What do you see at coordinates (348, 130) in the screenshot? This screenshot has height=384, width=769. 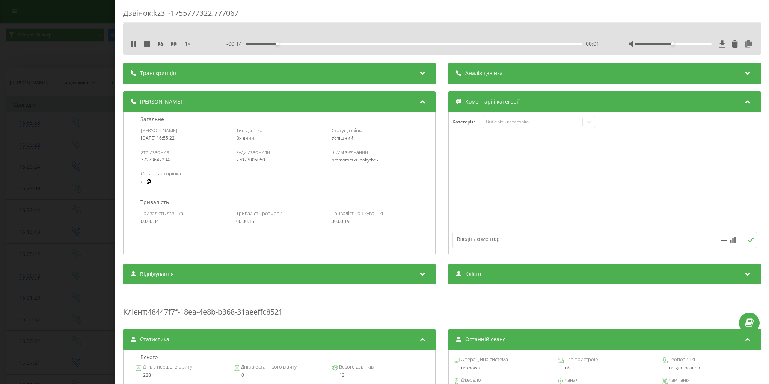 I see `span: Статус дзвінка` at bounding box center [348, 130].